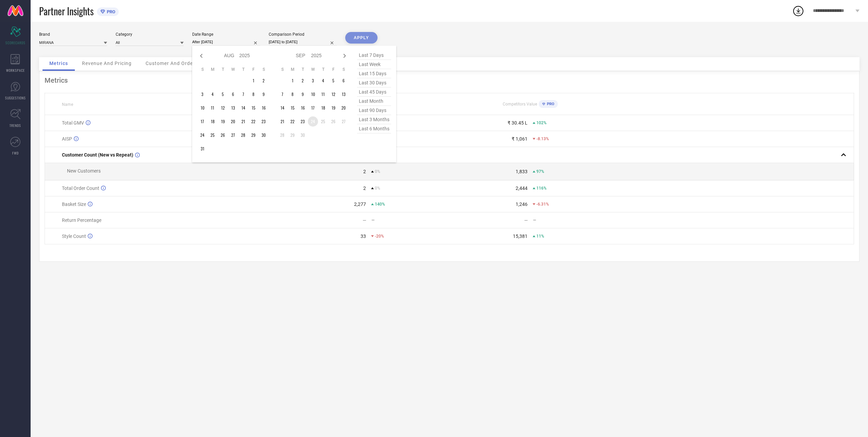 Image resolution: width=868 pixels, height=437 pixels. Describe the element at coordinates (223, 95) in the screenshot. I see `td: Tue Aug 05 2025` at that location.